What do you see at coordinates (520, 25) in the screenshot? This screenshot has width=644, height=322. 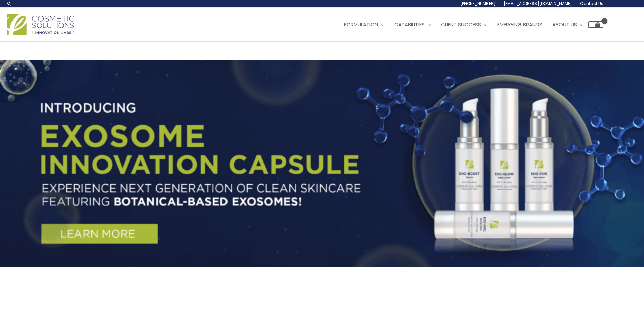 I see `a: Emerging Brands` at bounding box center [520, 25].